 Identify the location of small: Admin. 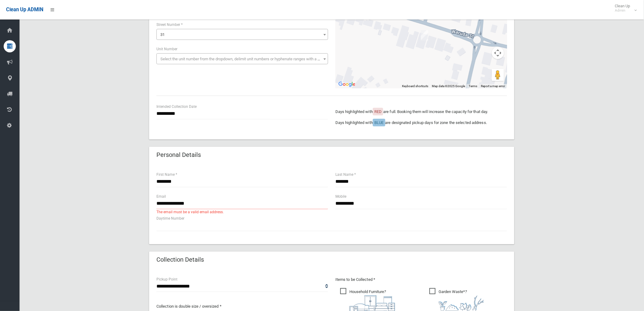
(622, 10).